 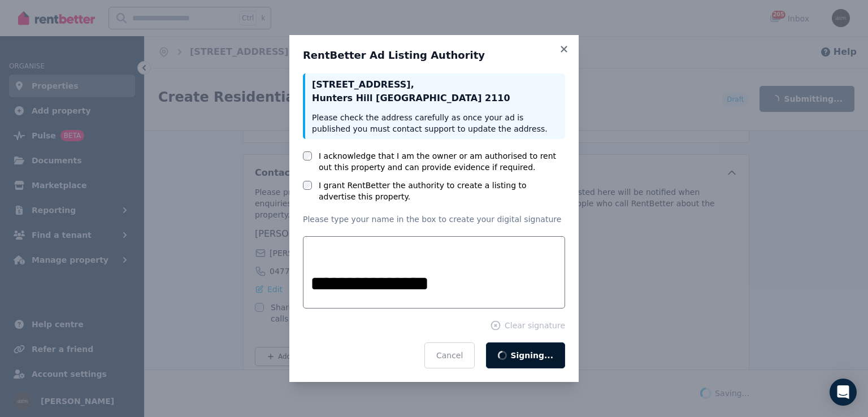 What do you see at coordinates (435, 123) in the screenshot?
I see `p: Please check the address carefully as once your ad is published you must contact support to updat...` at bounding box center [435, 123].